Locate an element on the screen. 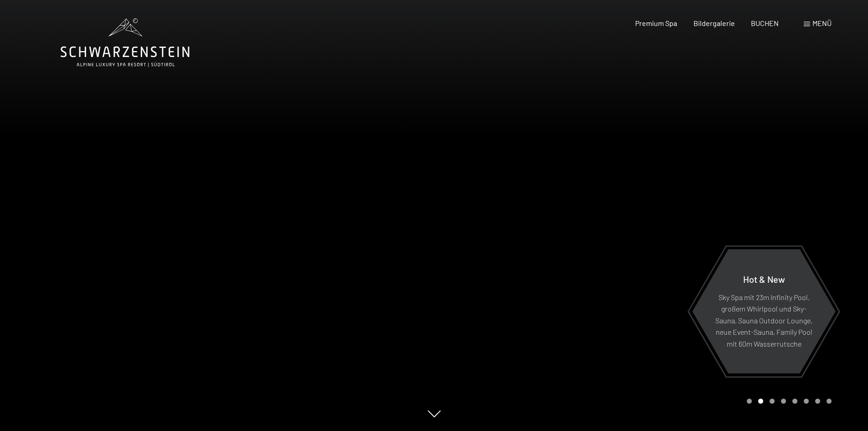  div: Carousel Page 8 is located at coordinates (829, 401).